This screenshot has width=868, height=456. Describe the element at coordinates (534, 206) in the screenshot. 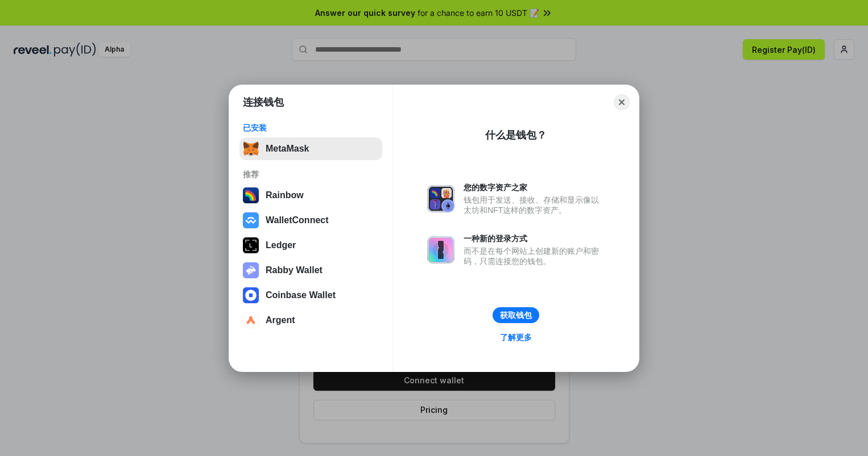

I see `div: 钱包用于发送、接收、存储和显示像以太坊和NFT这样的数字资产。` at that location.